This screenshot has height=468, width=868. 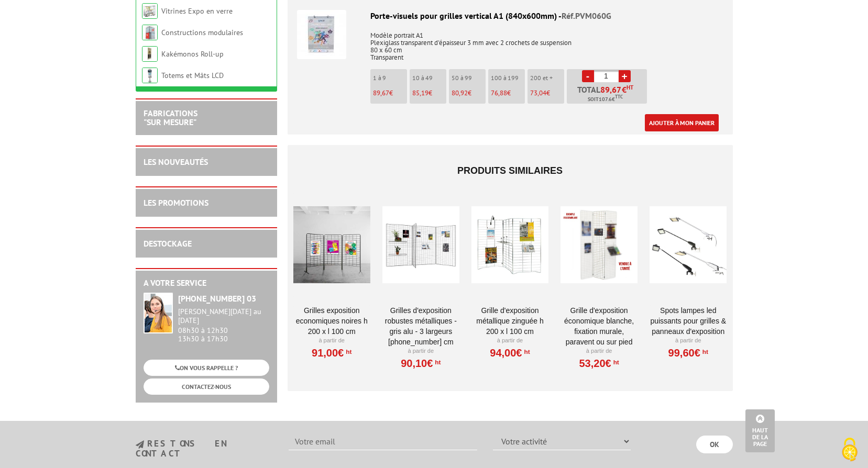 I want to click on p: 10 à 49, so click(x=429, y=78).